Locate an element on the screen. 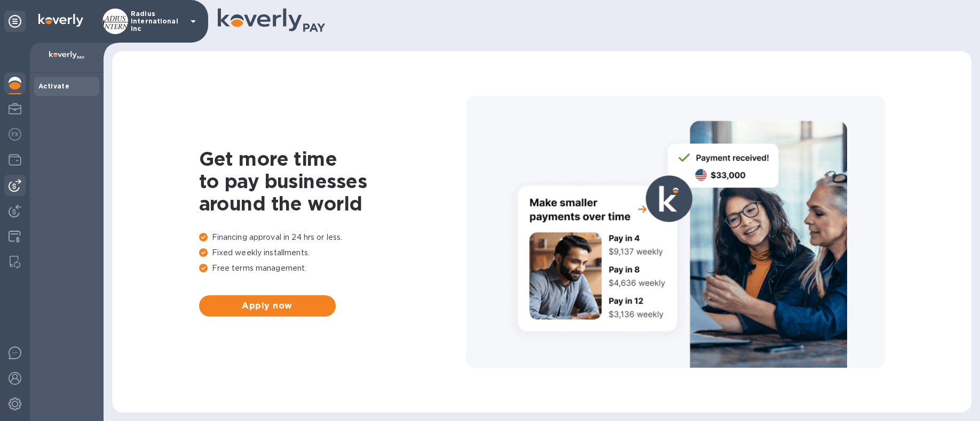 This screenshot has width=980, height=421. img: Foreign exchange is located at coordinates (15, 134).